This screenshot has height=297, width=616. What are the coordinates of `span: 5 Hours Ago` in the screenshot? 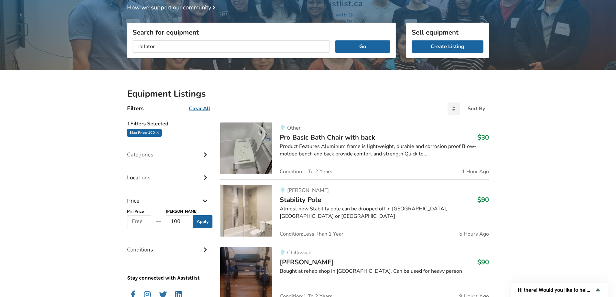 It's located at (474, 234).